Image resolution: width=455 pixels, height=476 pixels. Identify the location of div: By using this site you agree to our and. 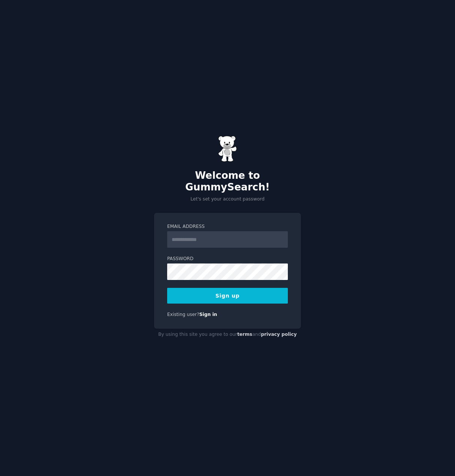
(228, 335).